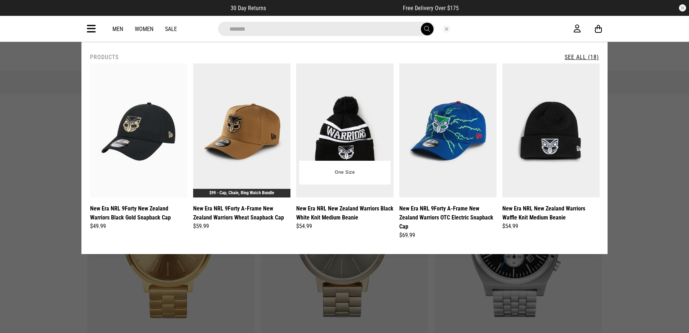  I want to click on a: New Era NRL 9Forty A-Frame New Zealand Warriors Wheat Snapback Cap, so click(242, 213).